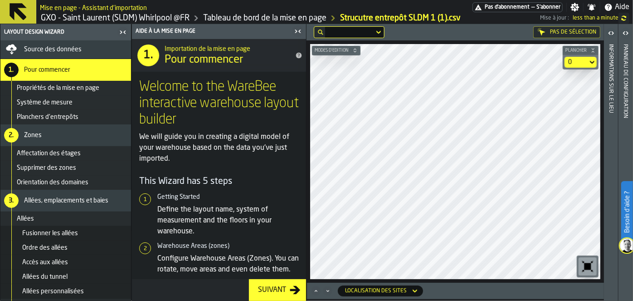 This screenshot has height=301, width=633. I want to click on h6: Getting Started, so click(228, 197).